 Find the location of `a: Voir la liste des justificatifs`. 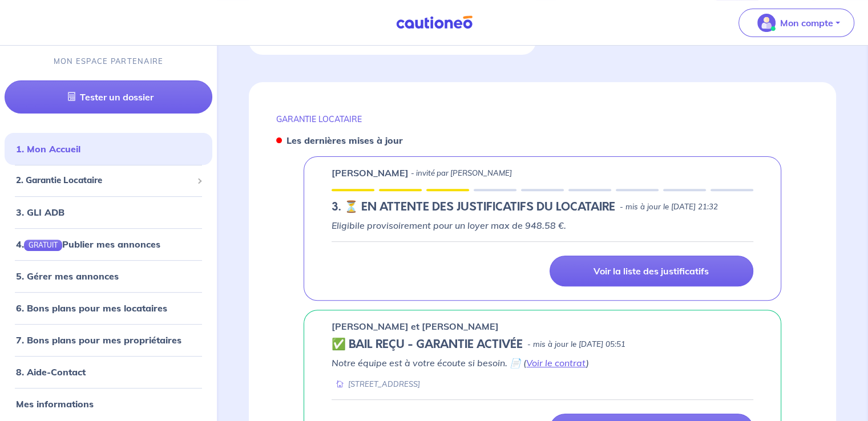

a: Voir la liste des justificatifs is located at coordinates (652, 271).